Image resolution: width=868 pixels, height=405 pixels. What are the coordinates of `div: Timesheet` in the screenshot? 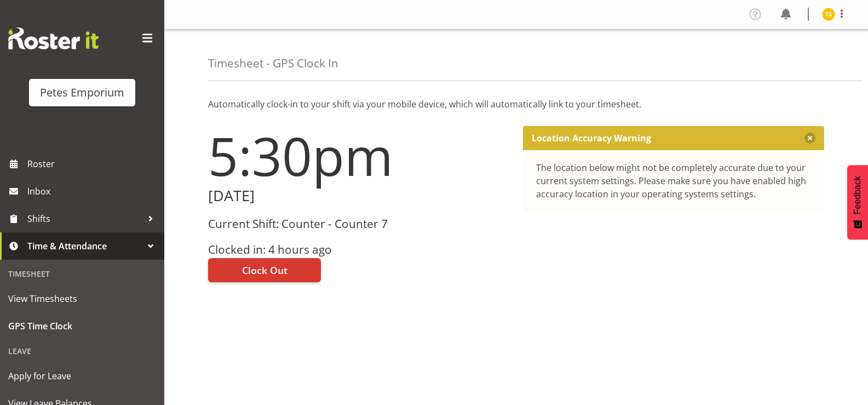 It's located at (82, 273).